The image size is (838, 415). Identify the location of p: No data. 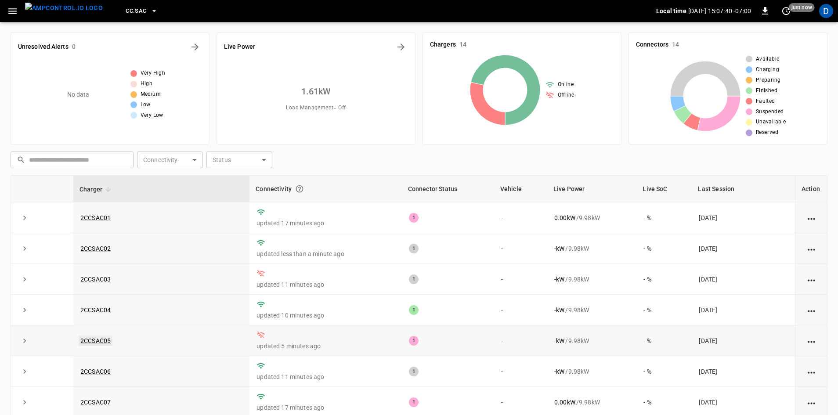
(78, 94).